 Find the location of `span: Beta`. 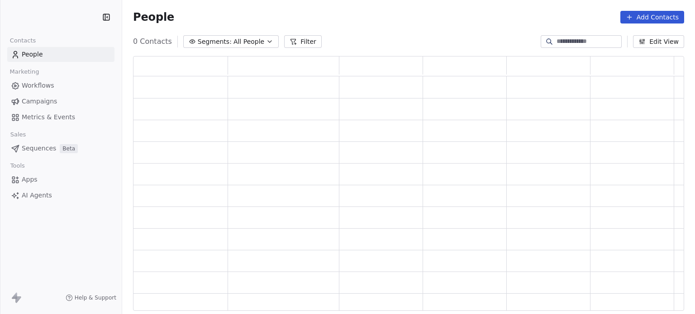

span: Beta is located at coordinates (69, 149).